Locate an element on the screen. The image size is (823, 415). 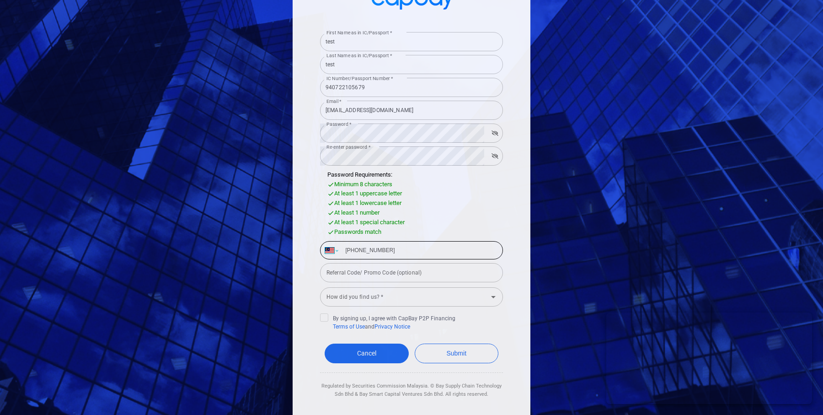
button: Submit is located at coordinates (457, 353).